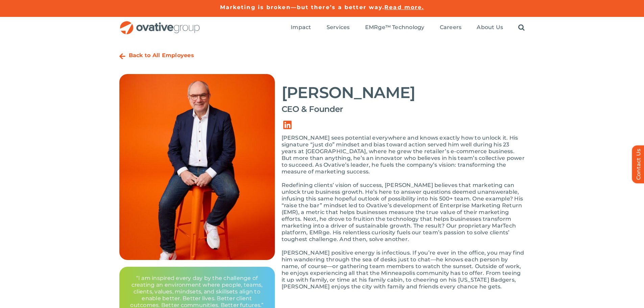  What do you see at coordinates (301, 28) in the screenshot?
I see `a: Impact` at bounding box center [301, 28].